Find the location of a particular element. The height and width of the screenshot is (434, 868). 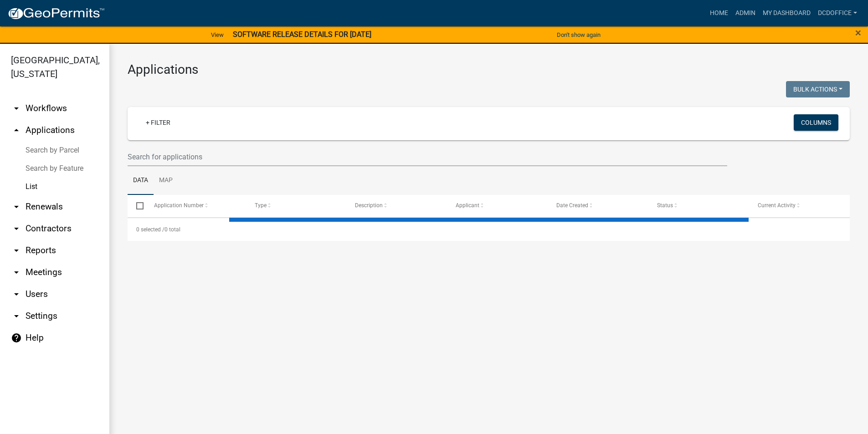

span: Date Created is located at coordinates (572, 205).